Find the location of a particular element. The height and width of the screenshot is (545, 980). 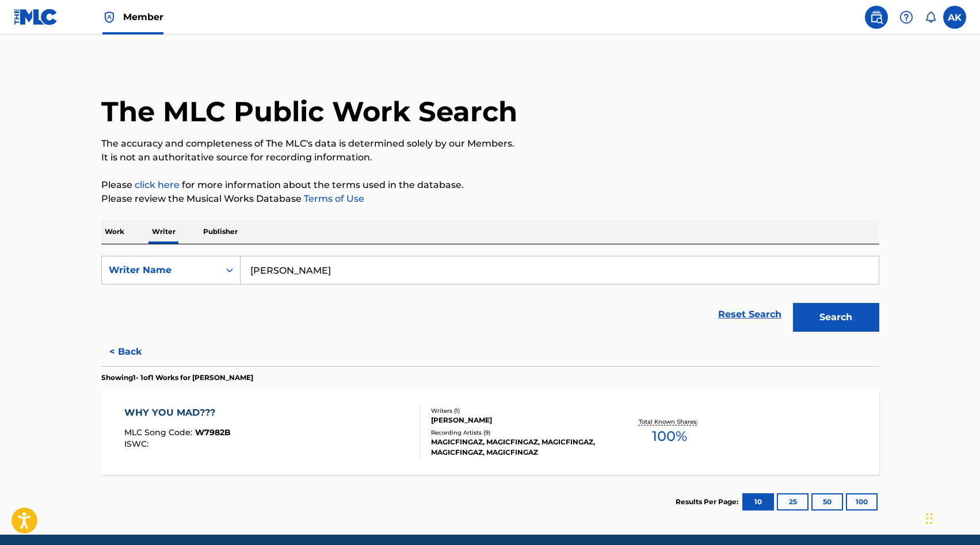

button: 100 is located at coordinates (861, 502).